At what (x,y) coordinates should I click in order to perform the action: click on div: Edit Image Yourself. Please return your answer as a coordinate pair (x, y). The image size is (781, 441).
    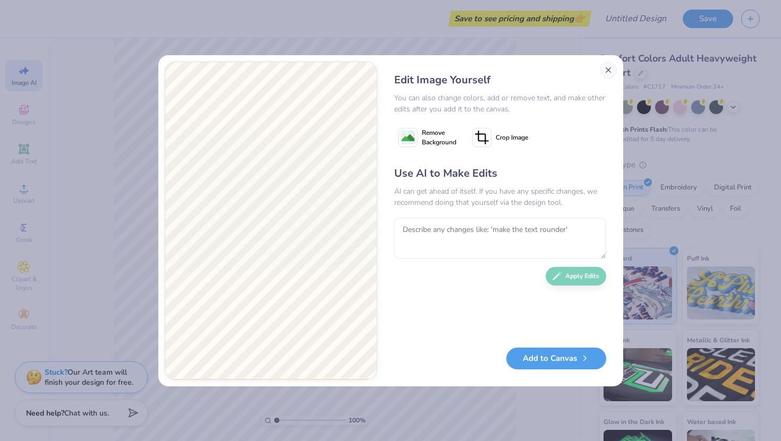
    Looking at the image, I should click on (500, 80).